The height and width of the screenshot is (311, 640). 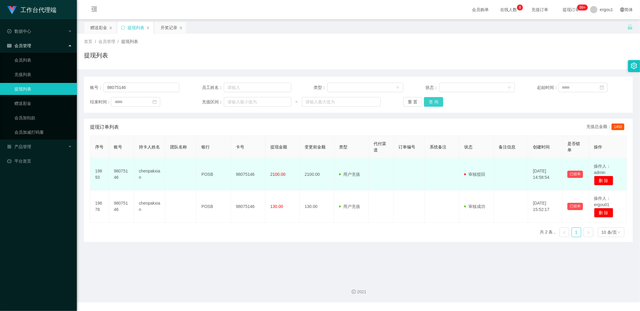 What do you see at coordinates (43, 74) in the screenshot?
I see `a: 充值列表` at bounding box center [43, 74].